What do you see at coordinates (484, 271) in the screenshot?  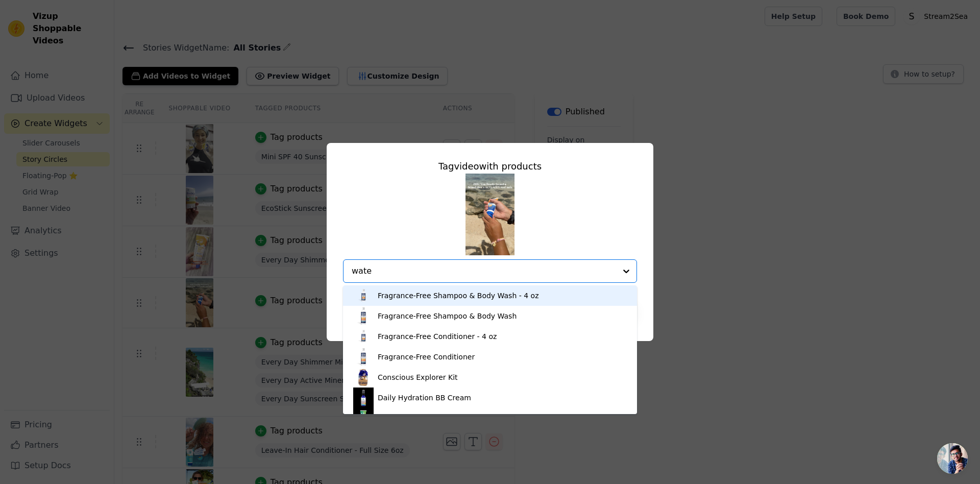 I see `input: Search by product title or paste product URL` at bounding box center [484, 271].